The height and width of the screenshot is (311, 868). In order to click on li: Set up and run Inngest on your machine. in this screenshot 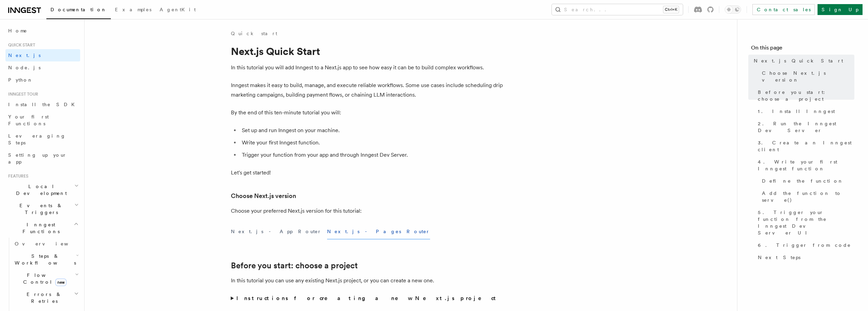, I will do `click(372, 130)`.